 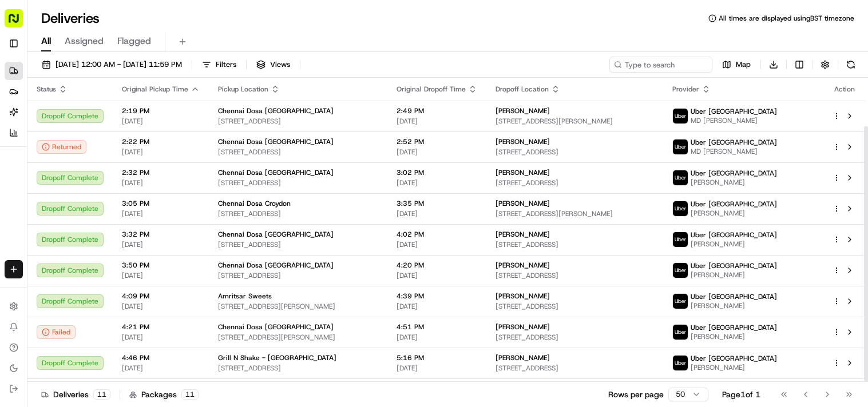 I want to click on span: 3:50 PM, so click(x=161, y=265).